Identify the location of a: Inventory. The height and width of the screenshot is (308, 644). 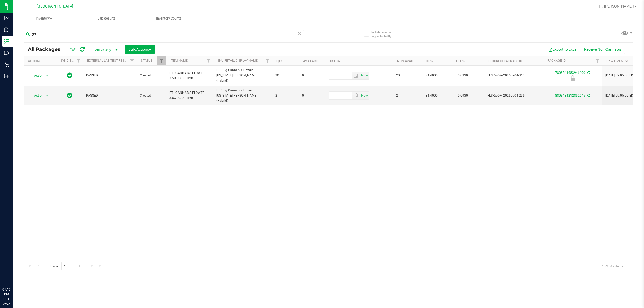
(44, 19).